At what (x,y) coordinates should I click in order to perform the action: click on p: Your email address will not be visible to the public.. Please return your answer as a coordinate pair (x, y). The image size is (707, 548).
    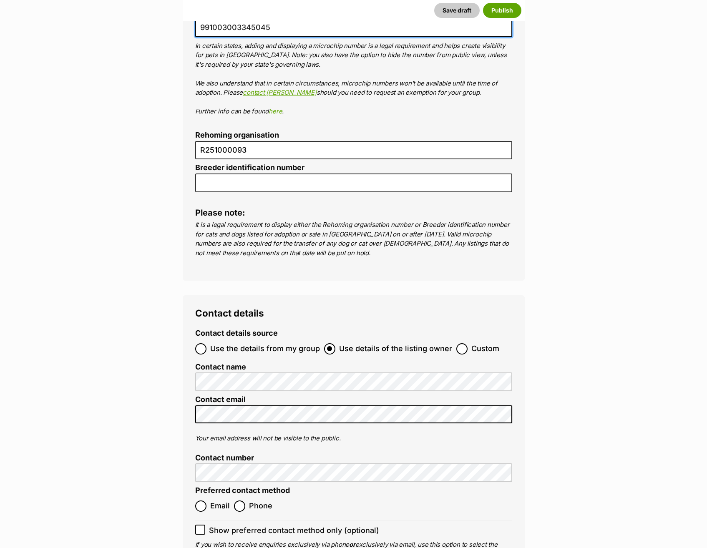
    Looking at the image, I should click on (354, 439).